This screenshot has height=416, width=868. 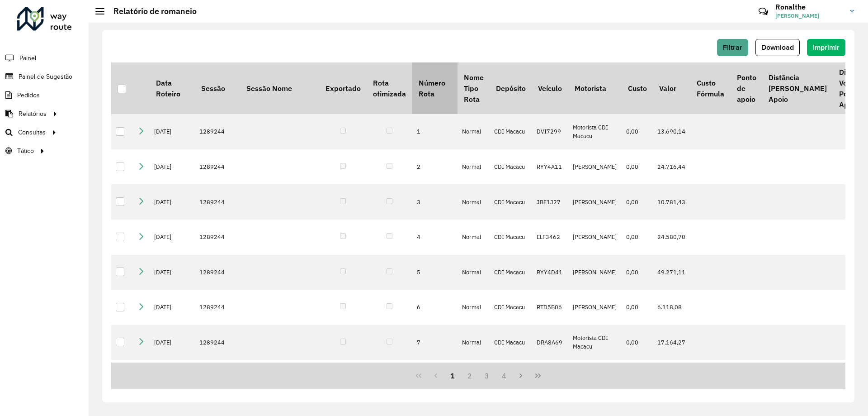 I want to click on button: 2, so click(x=470, y=376).